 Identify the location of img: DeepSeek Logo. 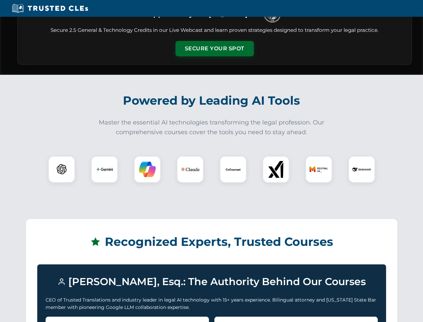
(362, 169).